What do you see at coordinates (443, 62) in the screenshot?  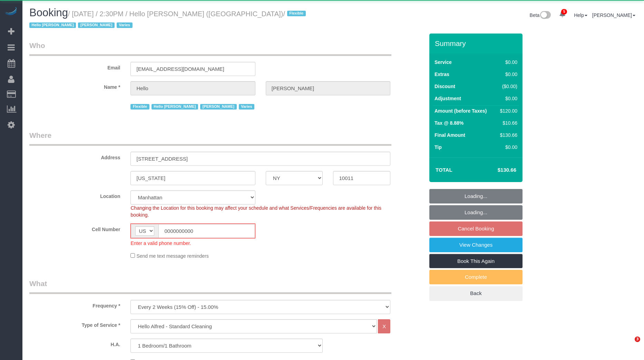 I see `label: Service` at bounding box center [443, 62].